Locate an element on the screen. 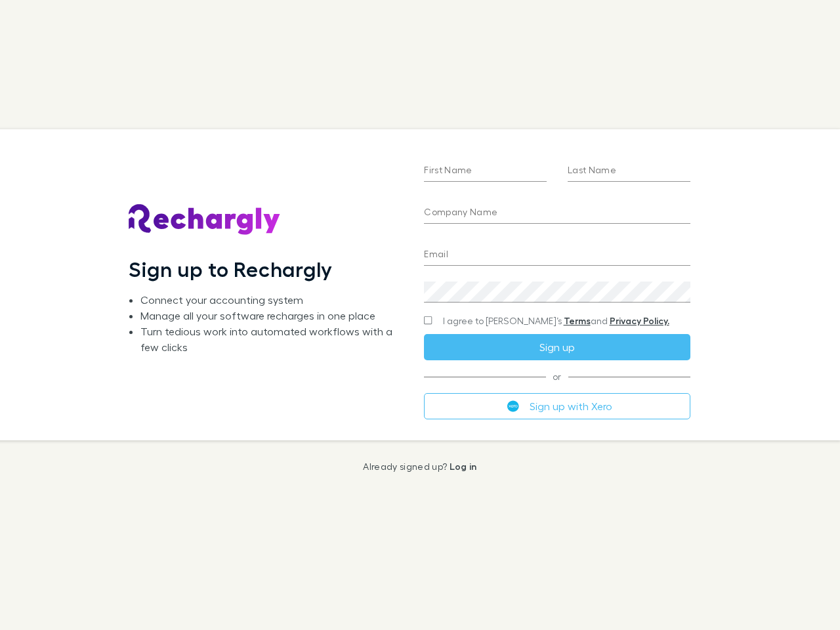 Image resolution: width=840 pixels, height=630 pixels. p: Already signed up? is located at coordinates (419, 466).